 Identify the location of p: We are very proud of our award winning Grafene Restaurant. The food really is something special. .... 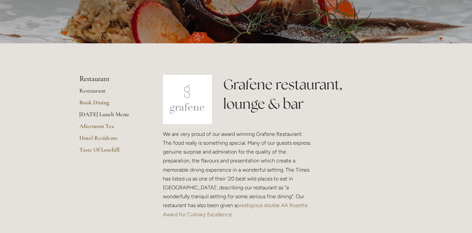
(238, 174).